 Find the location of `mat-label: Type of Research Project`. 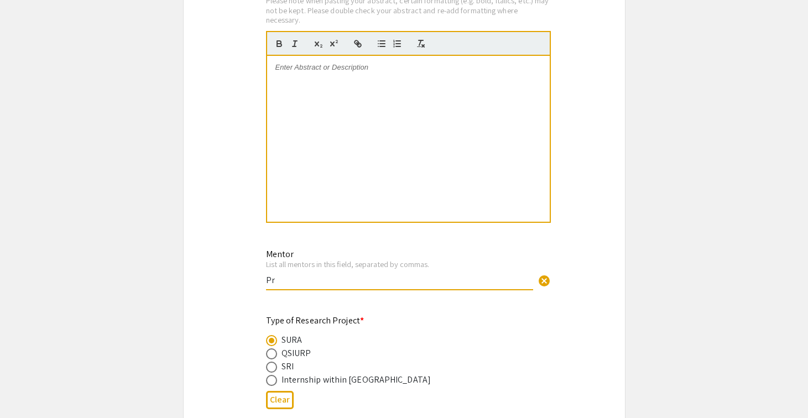

mat-label: Type of Research Project is located at coordinates (315, 320).